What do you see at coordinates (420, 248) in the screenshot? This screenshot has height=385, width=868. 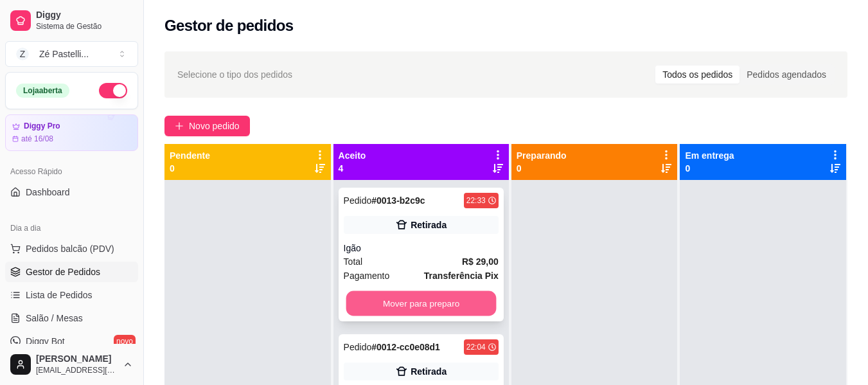 I see `div: Igão` at bounding box center [420, 248].